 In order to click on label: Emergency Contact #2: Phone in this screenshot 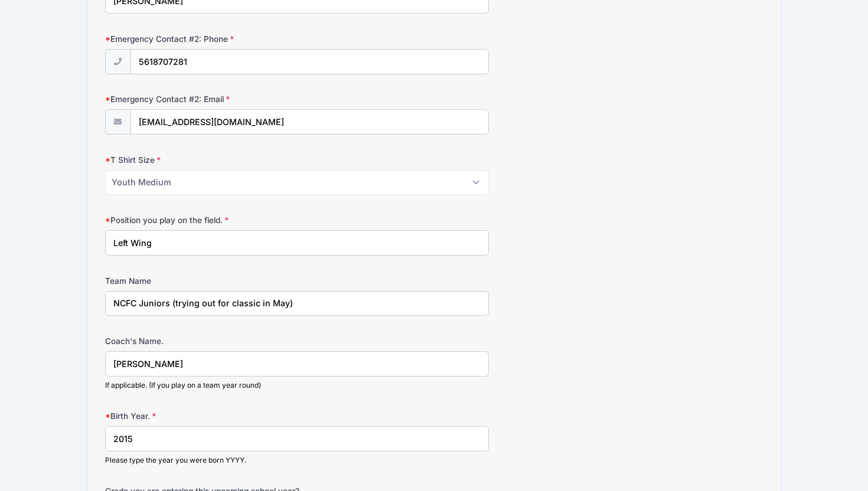, I will do `click(215, 39)`.